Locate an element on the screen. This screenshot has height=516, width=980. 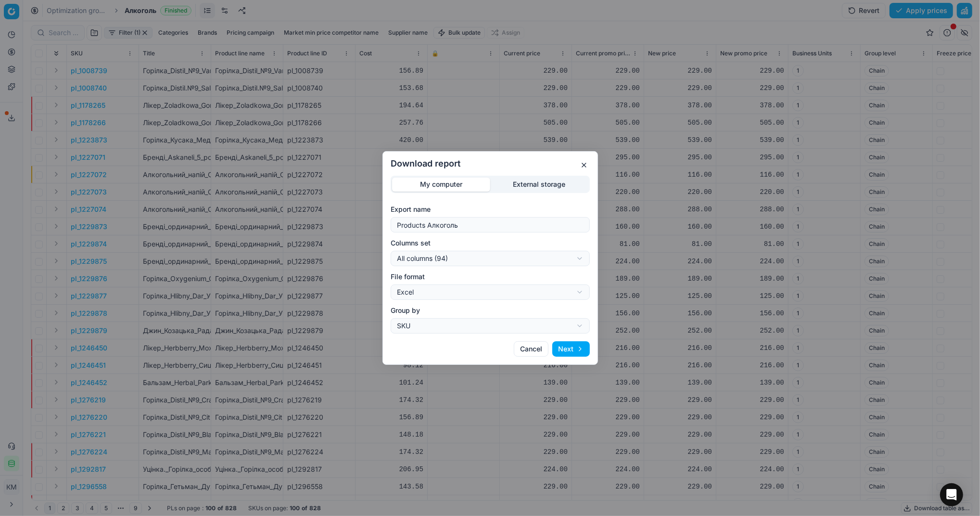
label: File format is located at coordinates (490, 276).